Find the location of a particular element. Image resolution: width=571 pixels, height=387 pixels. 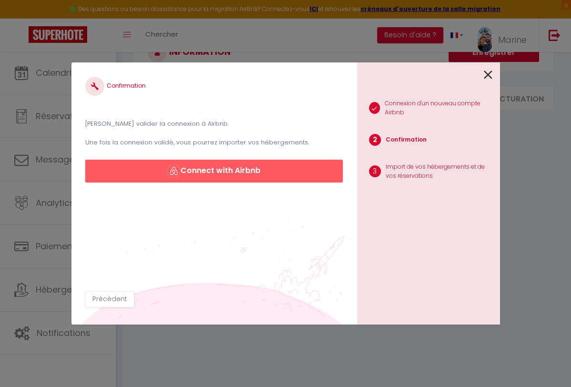

button: Précédent is located at coordinates (110, 299).